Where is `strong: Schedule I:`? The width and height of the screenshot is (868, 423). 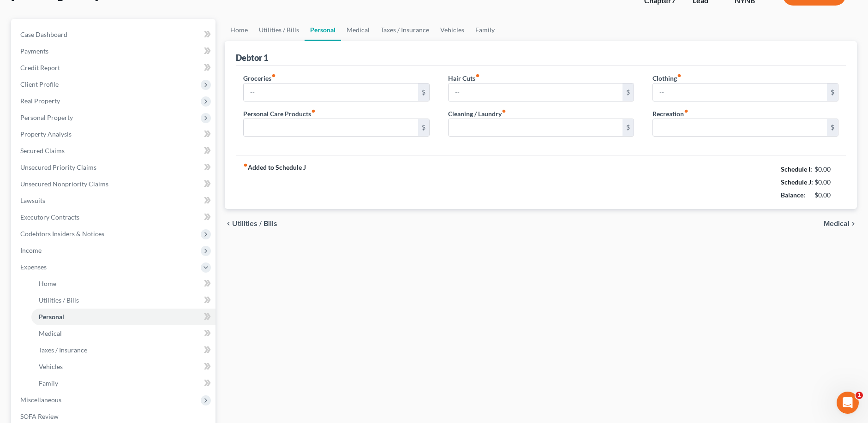 strong: Schedule I: is located at coordinates (797, 169).